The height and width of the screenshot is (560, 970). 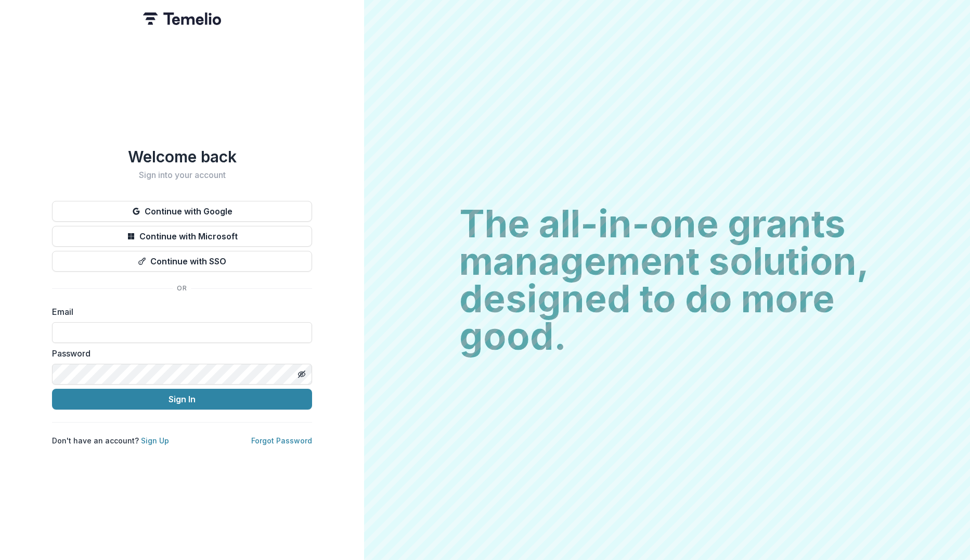 What do you see at coordinates (182, 175) in the screenshot?
I see `h2: Sign into your account` at bounding box center [182, 175].